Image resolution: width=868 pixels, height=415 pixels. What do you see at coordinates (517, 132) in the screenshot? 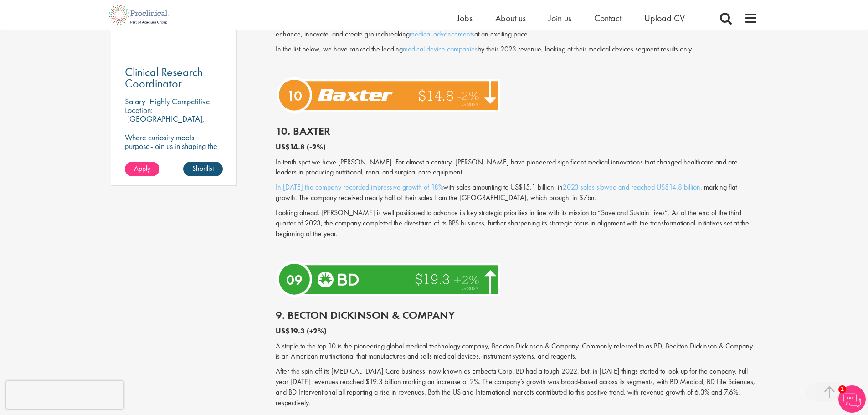
I see `h2: 10. Baxter` at bounding box center [517, 132].